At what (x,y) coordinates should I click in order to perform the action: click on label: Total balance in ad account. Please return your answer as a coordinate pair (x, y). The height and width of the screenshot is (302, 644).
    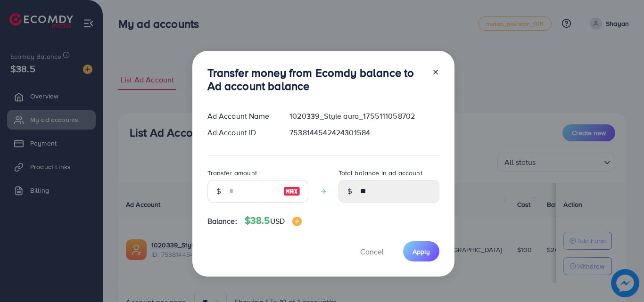
    Looking at the image, I should click on (380, 172).